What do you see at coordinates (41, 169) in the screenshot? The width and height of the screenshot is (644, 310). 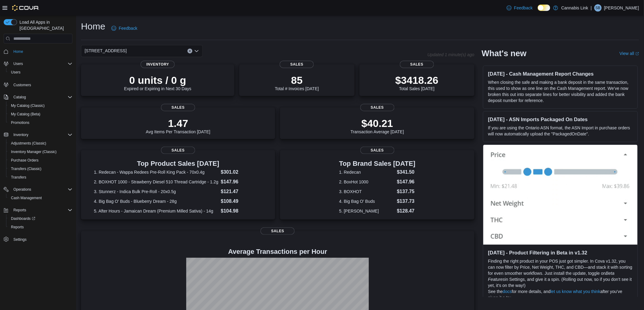 I see `button: Transfers (Classic)` at bounding box center [41, 169].